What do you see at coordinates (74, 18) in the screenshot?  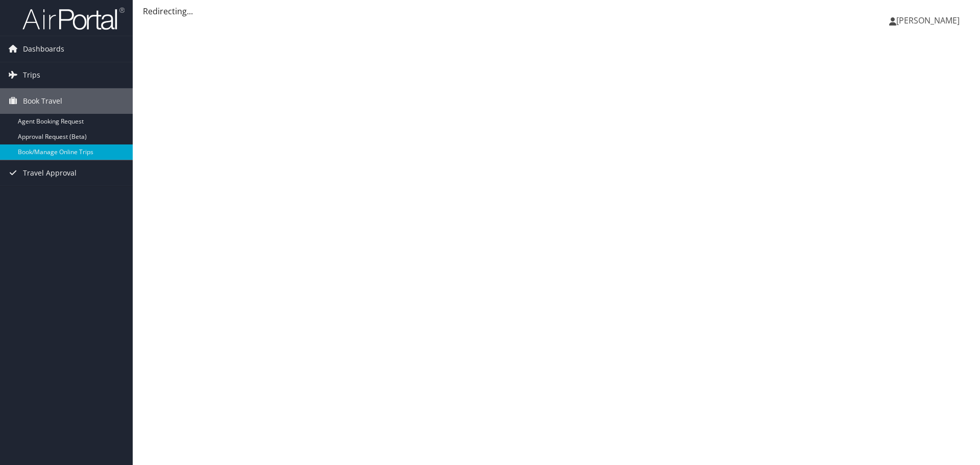 I see `img: airportal-logo.png` at bounding box center [74, 18].